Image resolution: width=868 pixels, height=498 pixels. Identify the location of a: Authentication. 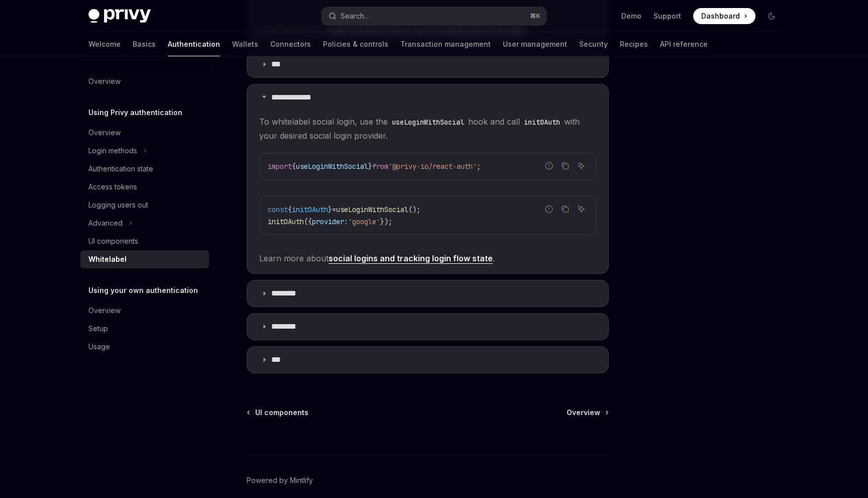
(194, 44).